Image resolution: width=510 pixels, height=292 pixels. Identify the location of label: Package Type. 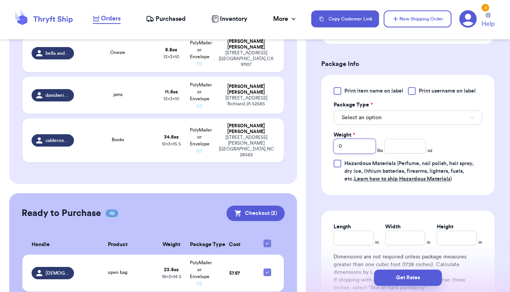
(353, 105).